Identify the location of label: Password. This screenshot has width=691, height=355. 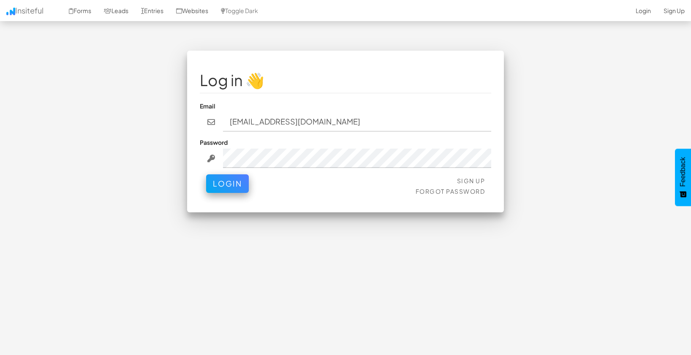
(214, 142).